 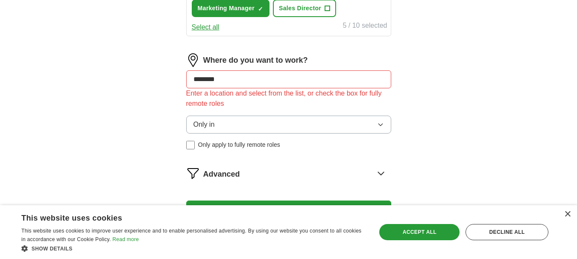 I want to click on button: Only in, so click(x=289, y=125).